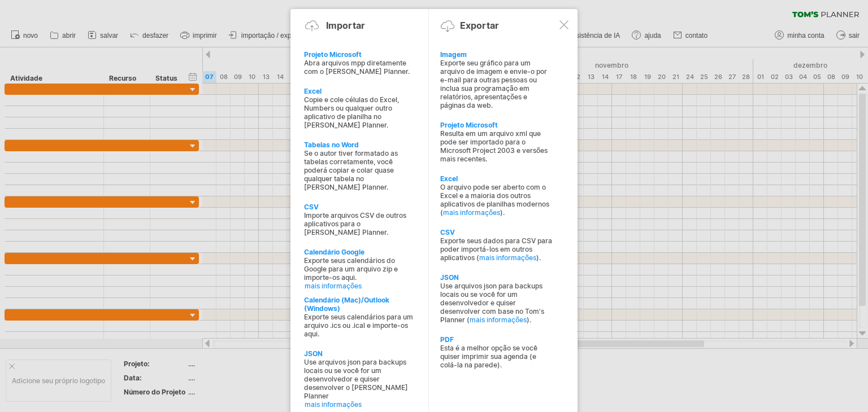  Describe the element at coordinates (447, 340) in the screenshot. I see `font: PDF` at that location.